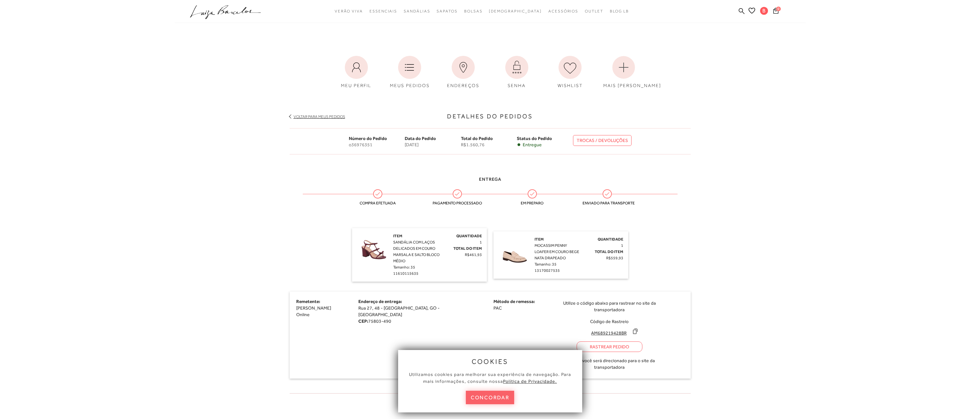 The height and width of the screenshot is (419, 980). I want to click on span: BLOG LB, so click(620, 11).